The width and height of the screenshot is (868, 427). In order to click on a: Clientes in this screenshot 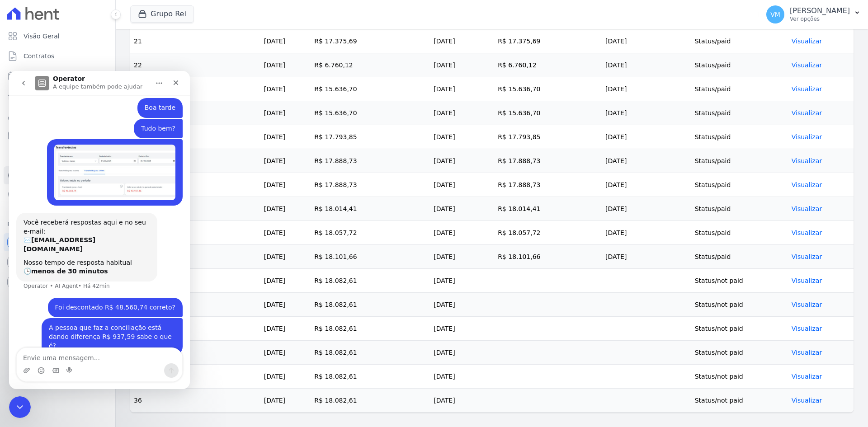, I will do `click(57, 115)`.